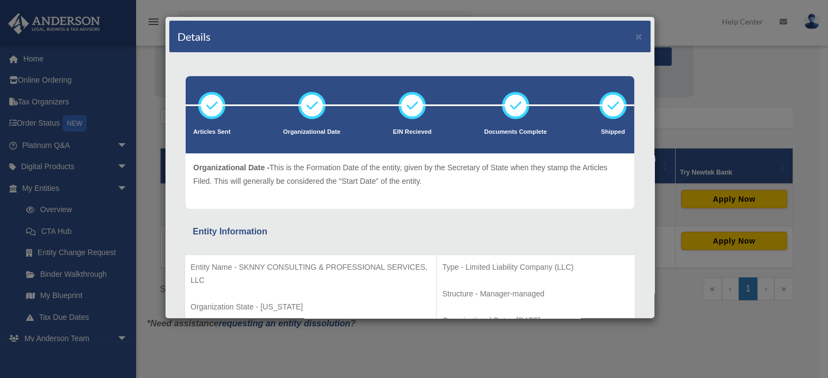  Describe the element at coordinates (194, 36) in the screenshot. I see `h4: Details` at that location.